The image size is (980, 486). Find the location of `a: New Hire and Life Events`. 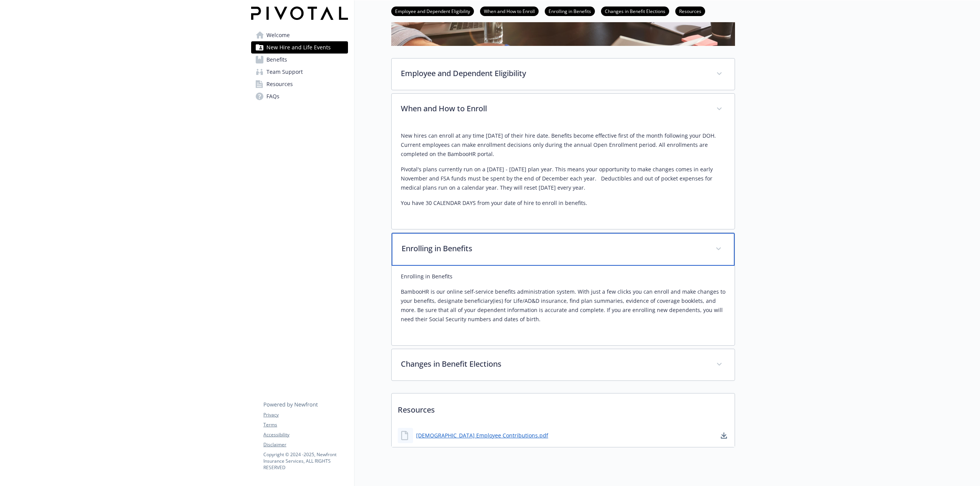

a: New Hire and Life Events is located at coordinates (299, 48).